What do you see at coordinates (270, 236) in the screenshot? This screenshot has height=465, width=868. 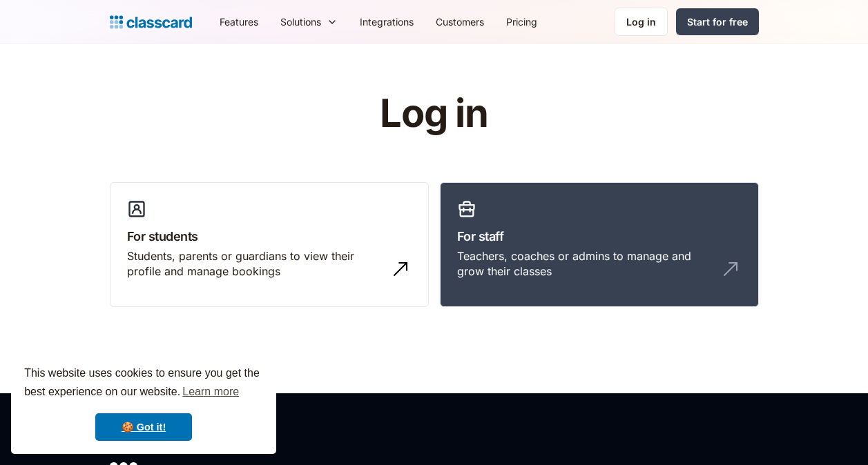 I see `h3: For students` at bounding box center [270, 236].